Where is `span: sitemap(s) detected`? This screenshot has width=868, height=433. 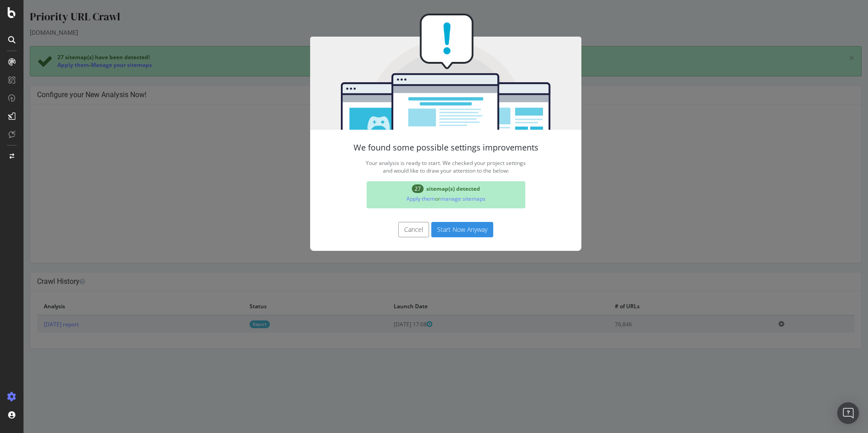 span: sitemap(s) detected is located at coordinates (429, 189).